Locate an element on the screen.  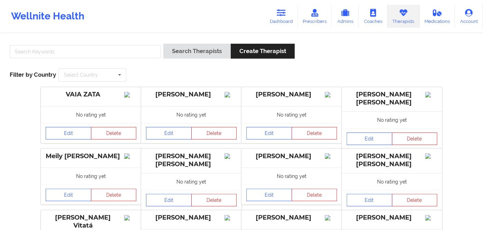
input: Search Keywords is located at coordinates (85, 52).